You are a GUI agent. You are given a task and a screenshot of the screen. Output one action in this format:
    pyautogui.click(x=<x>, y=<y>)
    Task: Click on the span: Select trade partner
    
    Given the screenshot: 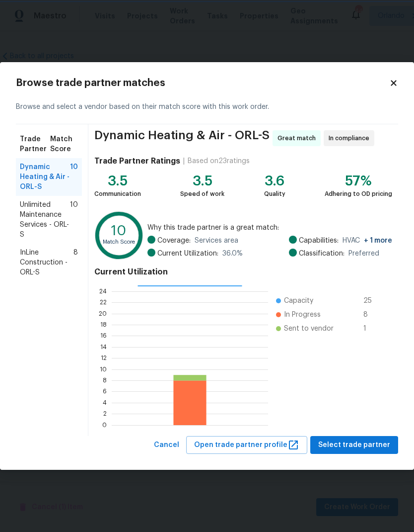 What is the action you would take?
    pyautogui.click(x=354, y=445)
    